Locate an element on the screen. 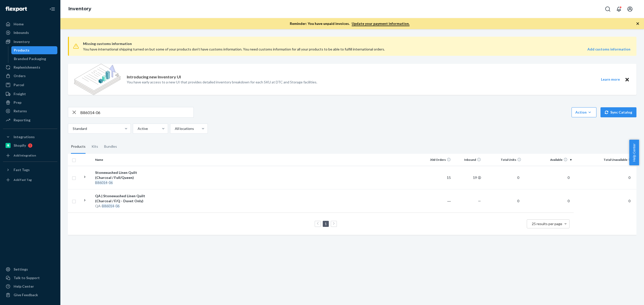  button: Close Navigation is located at coordinates (52, 9).